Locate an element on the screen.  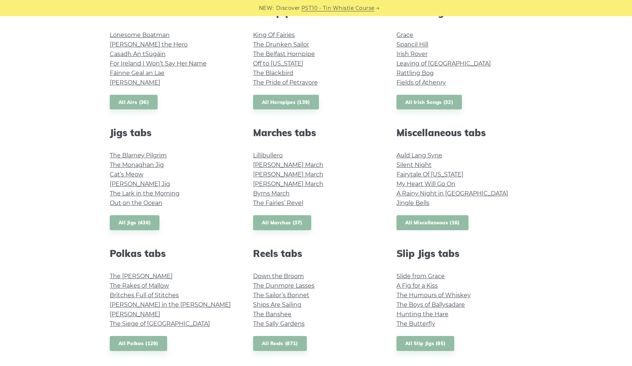
a: All Airs (36) is located at coordinates (134, 102).